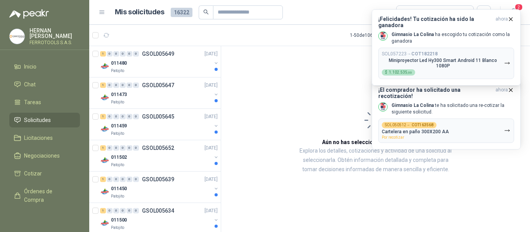  I want to click on a: Chat, so click(45, 85).